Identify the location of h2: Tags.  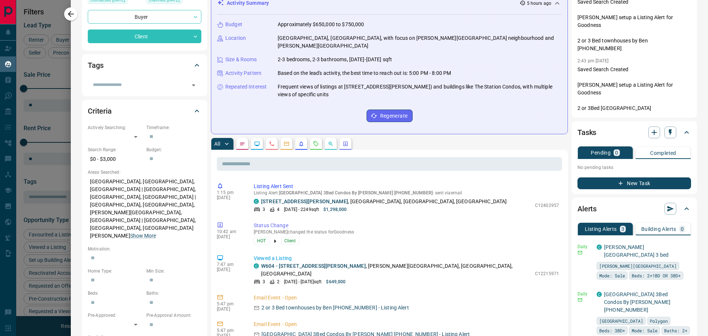
(96, 65).